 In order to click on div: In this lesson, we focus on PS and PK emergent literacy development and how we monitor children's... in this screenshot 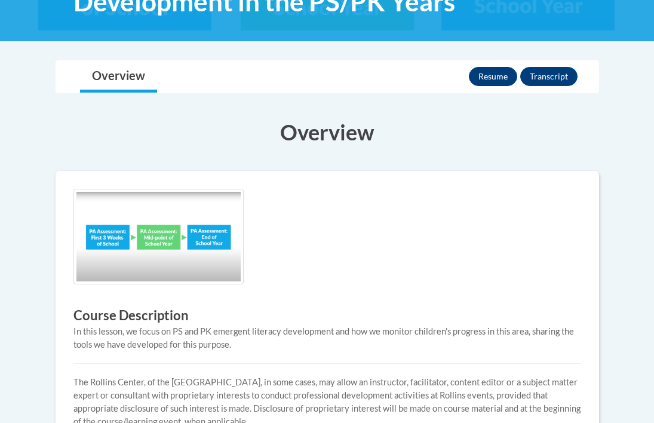, I will do `click(327, 338)`.